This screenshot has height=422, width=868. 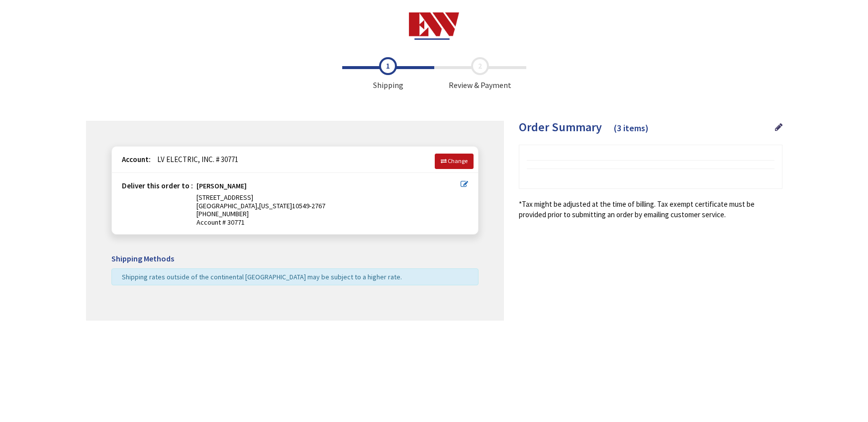 I want to click on span: Order Summary, so click(x=560, y=127).